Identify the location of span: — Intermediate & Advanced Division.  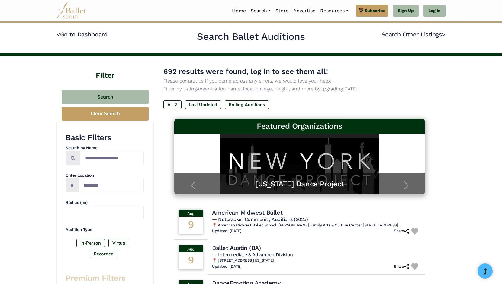
(252, 255).